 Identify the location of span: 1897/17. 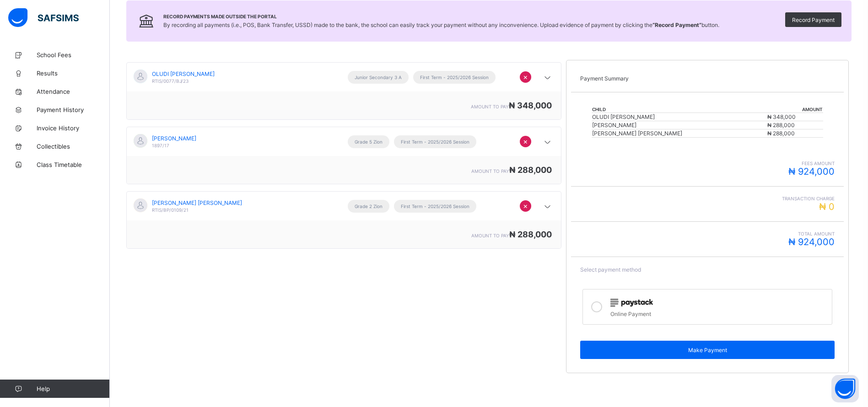
(161, 145).